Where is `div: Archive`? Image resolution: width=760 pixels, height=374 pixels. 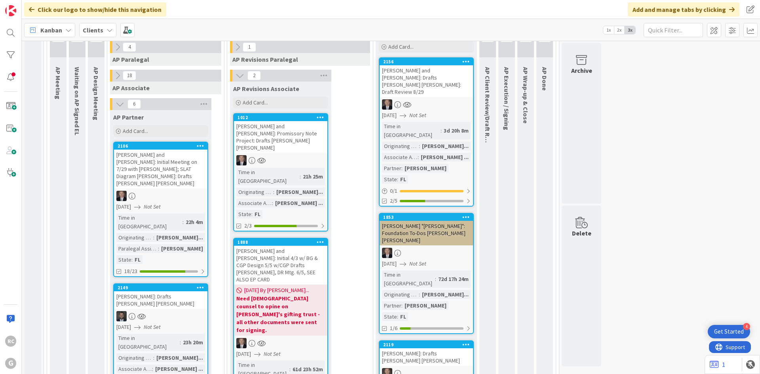
div: Archive is located at coordinates (582, 70).